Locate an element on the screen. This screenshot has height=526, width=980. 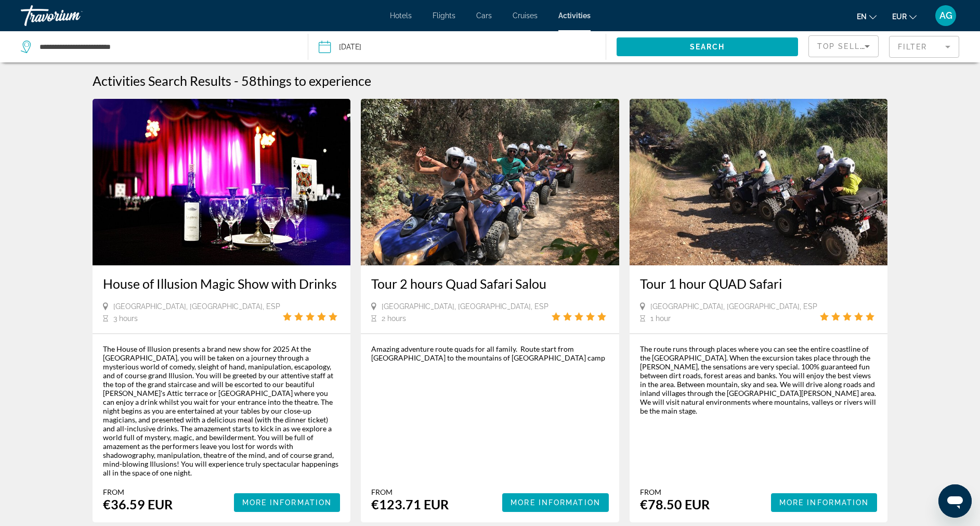
span: Activities is located at coordinates (574, 15).